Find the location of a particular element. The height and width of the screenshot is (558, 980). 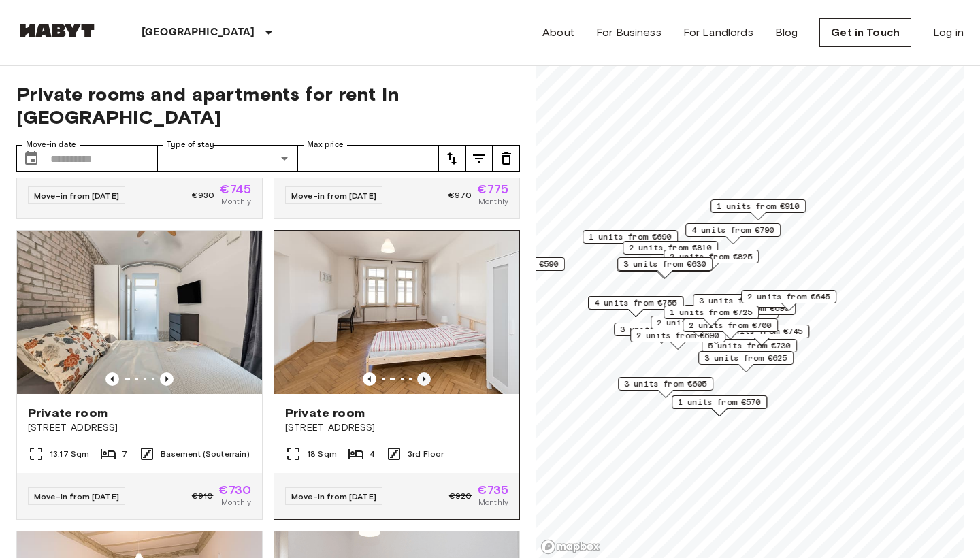

span: 1 units from €570 is located at coordinates (719, 402).